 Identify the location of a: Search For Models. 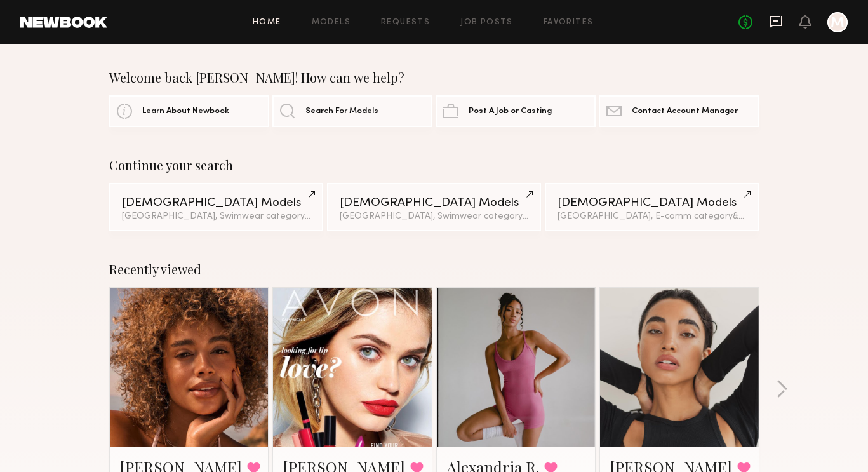
(352, 111).